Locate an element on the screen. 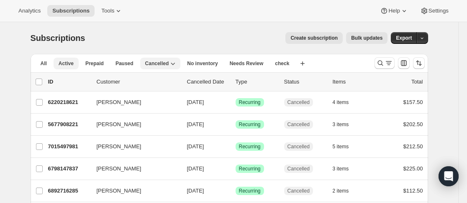 The height and width of the screenshot is (203, 467). div: Type is located at coordinates (257, 82).